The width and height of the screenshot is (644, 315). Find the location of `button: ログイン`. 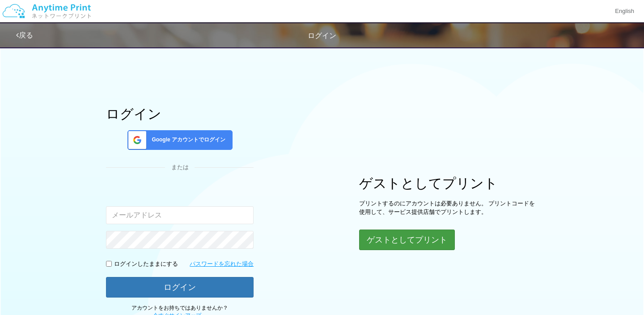

button: ログイン is located at coordinates (180, 288).